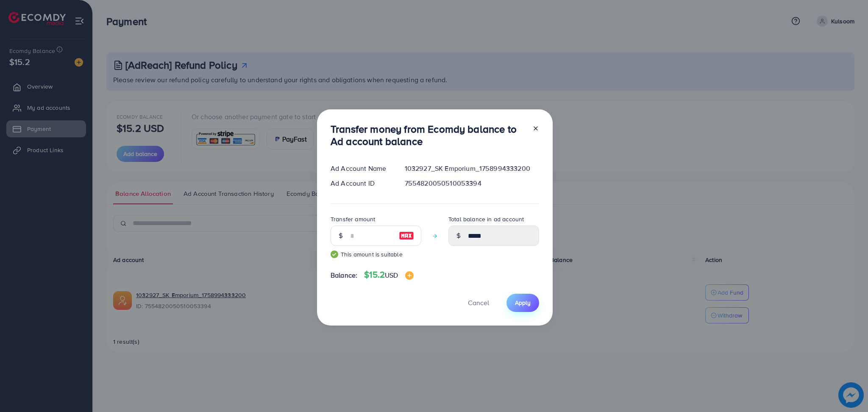 The width and height of the screenshot is (868, 412). I want to click on div: Ad Account ID, so click(361, 183).